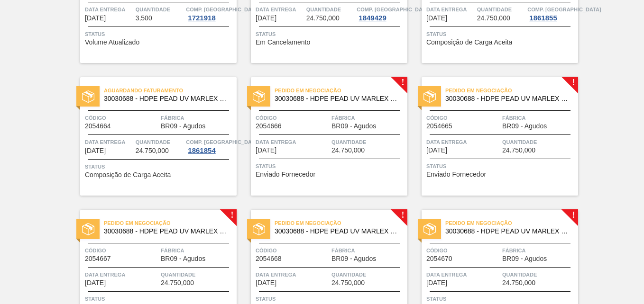 The image size is (644, 304). I want to click on span: 2054666, so click(268, 126).